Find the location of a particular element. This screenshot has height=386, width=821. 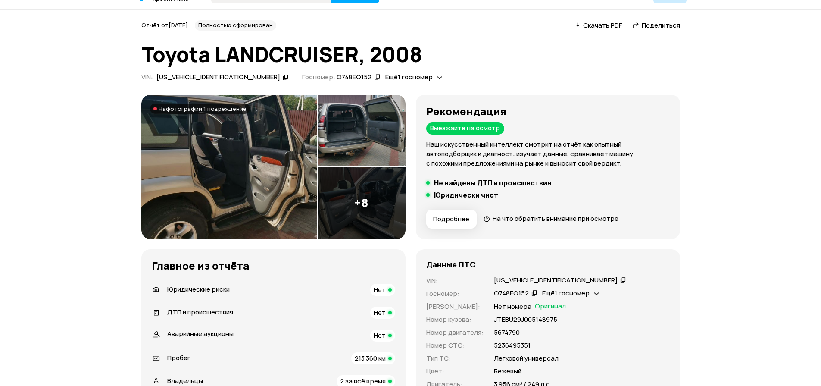

h1: Toyota LANDCRUISER, 2008 is located at coordinates (411, 54).